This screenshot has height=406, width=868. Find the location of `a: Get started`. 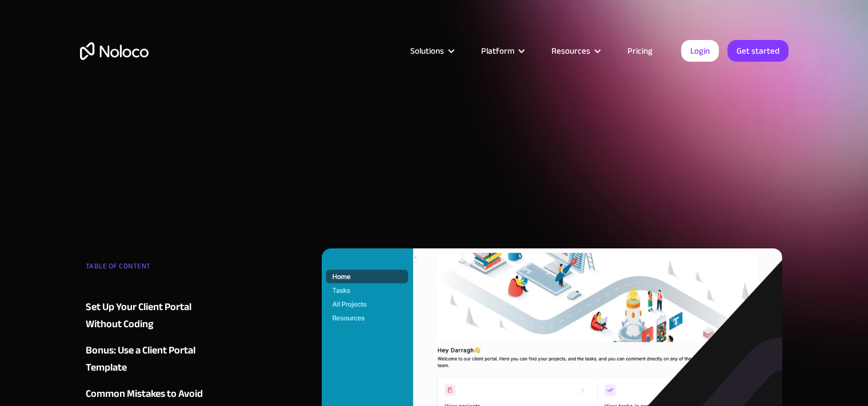

a: Get started is located at coordinates (758, 51).